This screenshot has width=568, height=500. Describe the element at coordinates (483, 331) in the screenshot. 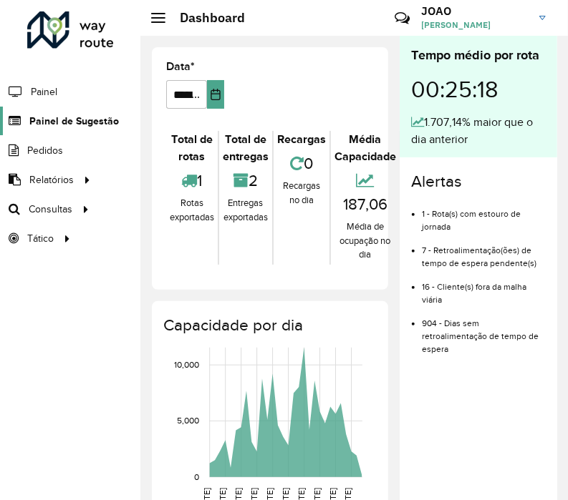

I see `li: 904 - Dias sem retroalimentação de tempo de espera` at that location.